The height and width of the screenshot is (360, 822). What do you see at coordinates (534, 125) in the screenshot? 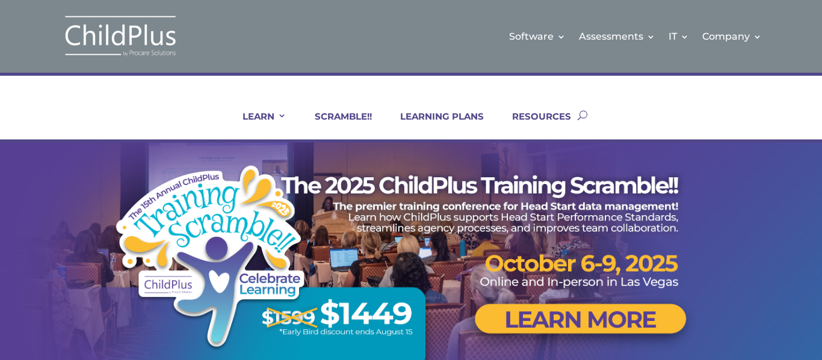
I see `a: RESOURCES` at bounding box center [534, 125].